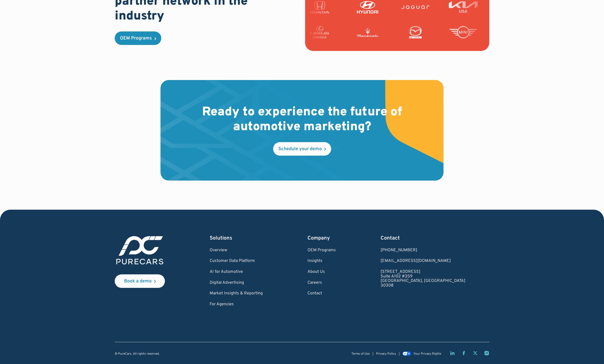  What do you see at coordinates (423, 238) in the screenshot?
I see `div: Contact` at bounding box center [423, 238].